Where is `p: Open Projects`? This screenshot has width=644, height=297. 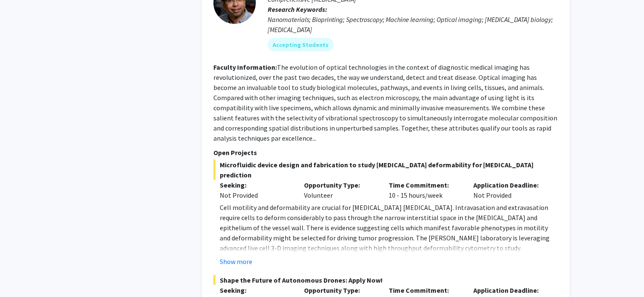
p: Open Projects is located at coordinates (386, 152).